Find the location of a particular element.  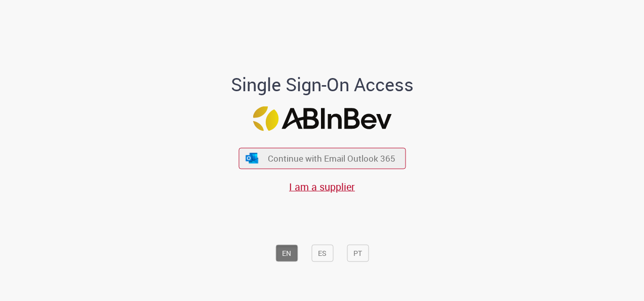

button: EN is located at coordinates (287, 253).